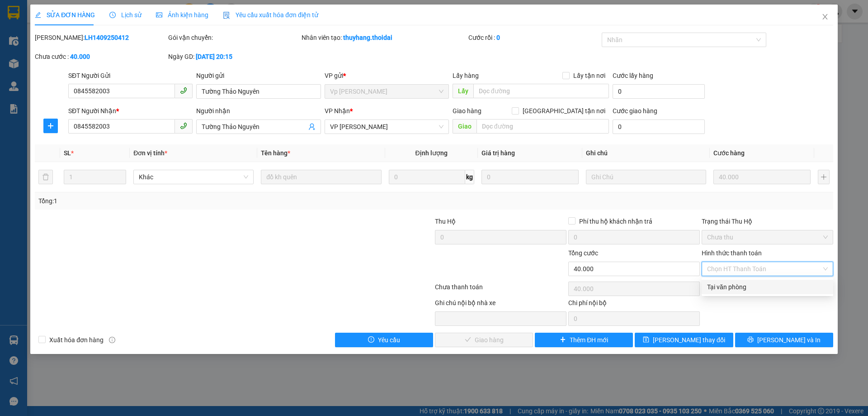  Describe the element at coordinates (275, 153) in the screenshot. I see `span: Tên hàng` at that location.